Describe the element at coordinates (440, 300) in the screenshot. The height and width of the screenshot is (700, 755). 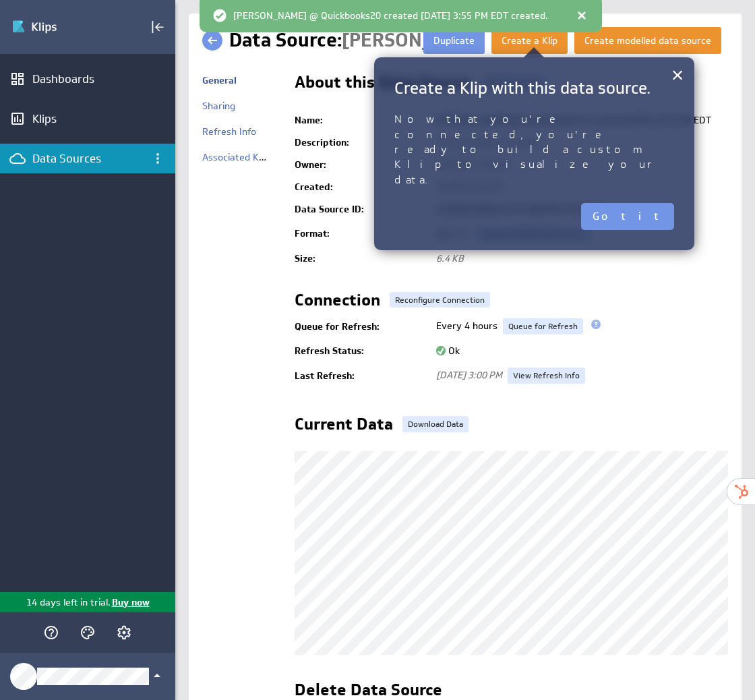
I see `a: Reconfigure Connection` at that location.